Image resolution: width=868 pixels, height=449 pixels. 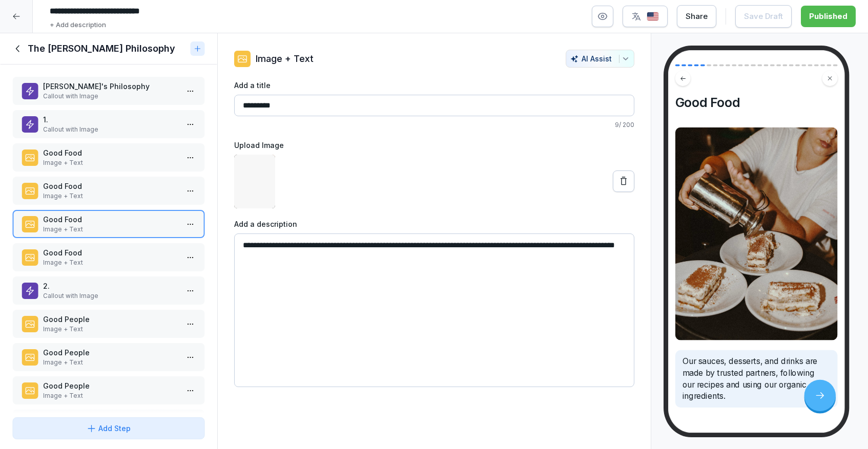 What do you see at coordinates (600, 59) in the screenshot?
I see `div: AI Assist` at bounding box center [600, 59].